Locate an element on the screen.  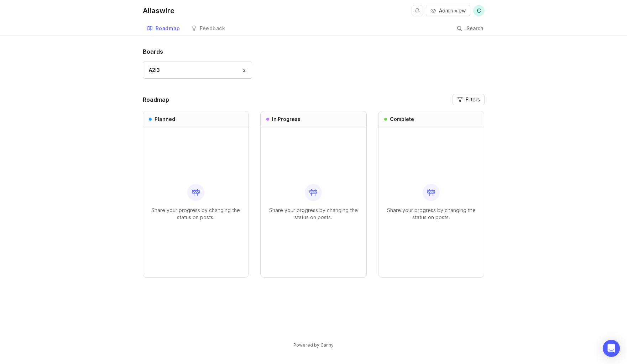
div: Feedback is located at coordinates (212, 29).